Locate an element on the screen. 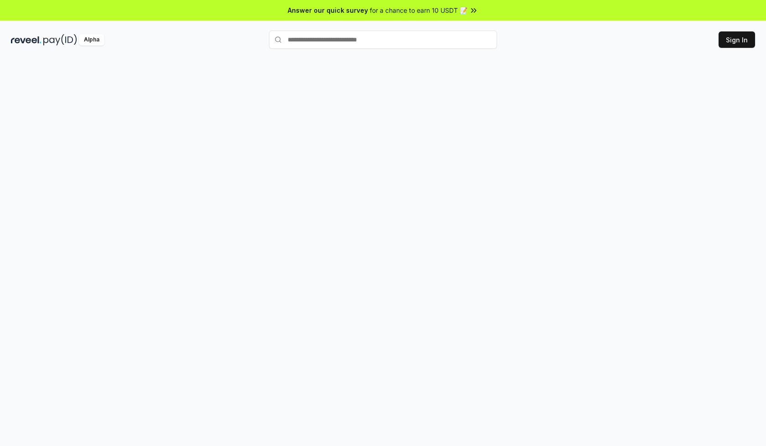 This screenshot has width=766, height=446. img: reveel_dark is located at coordinates (26, 40).